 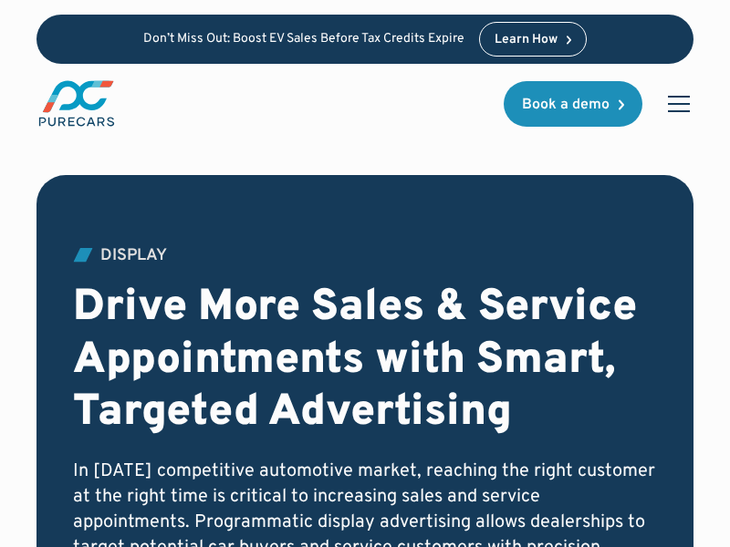 What do you see at coordinates (675, 104) in the screenshot?
I see `div: menu` at bounding box center [675, 104].